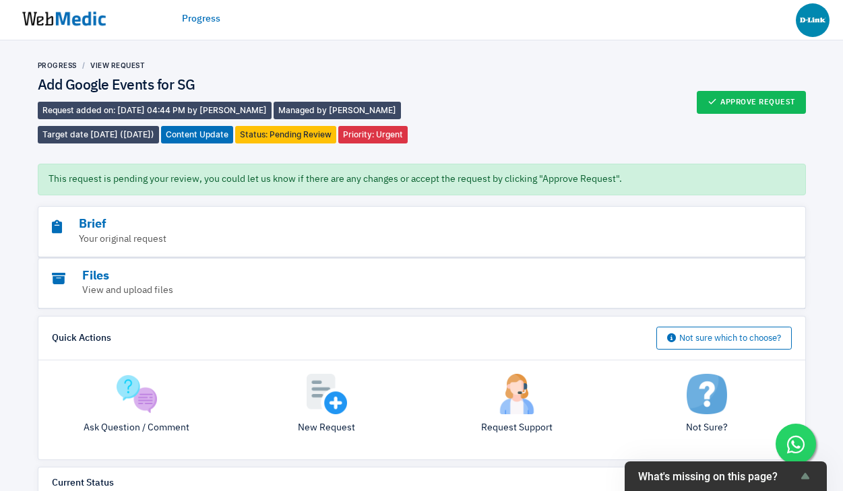 The height and width of the screenshot is (491, 843). What do you see at coordinates (230, 86) in the screenshot?
I see `h4: Add Google Events for SG` at bounding box center [230, 86].